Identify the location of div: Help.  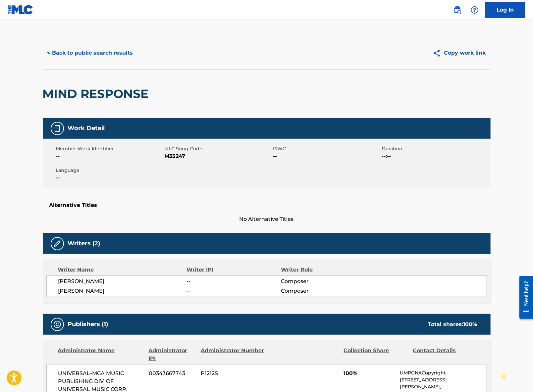
(475, 10).